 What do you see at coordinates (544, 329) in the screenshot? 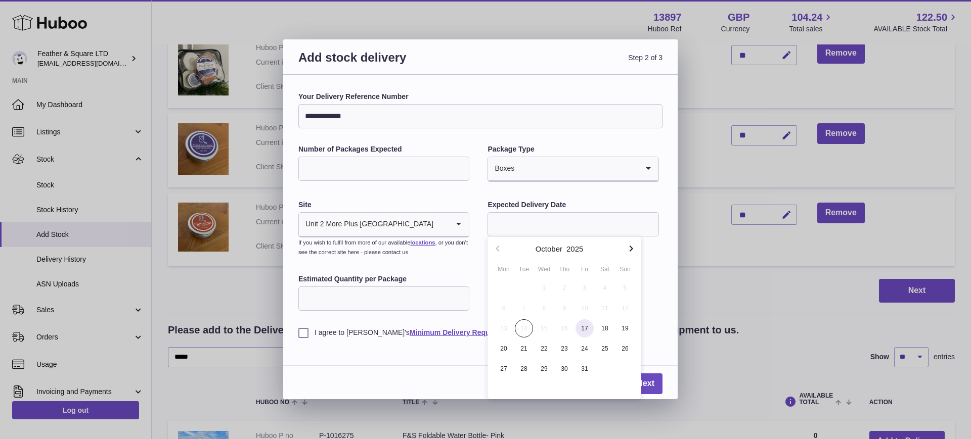
I see `span: 15` at bounding box center [544, 329].